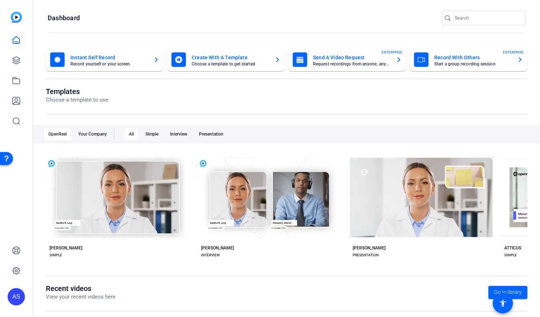 This screenshot has height=317, width=540. I want to click on div: Your Company, so click(92, 134).